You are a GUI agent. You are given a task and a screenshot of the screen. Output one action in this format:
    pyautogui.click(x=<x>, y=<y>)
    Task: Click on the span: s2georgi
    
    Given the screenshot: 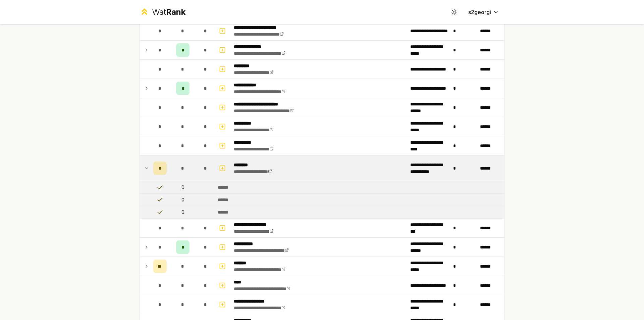 What is the action you would take?
    pyautogui.click(x=480, y=12)
    